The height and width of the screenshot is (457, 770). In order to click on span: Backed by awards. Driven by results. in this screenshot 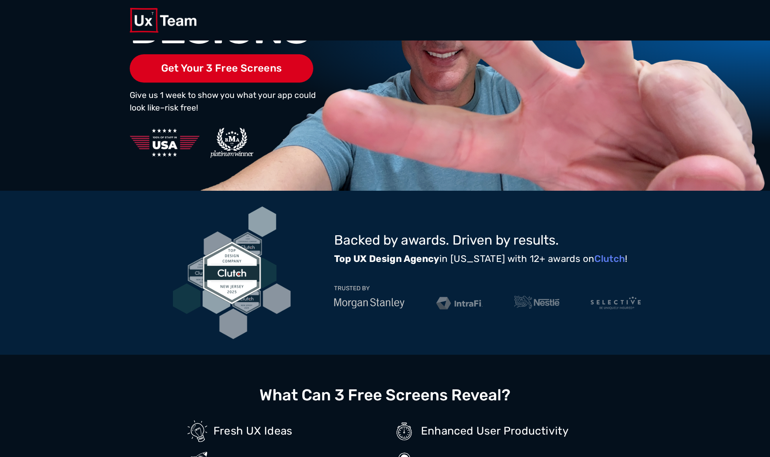, I will do `click(446, 240)`.